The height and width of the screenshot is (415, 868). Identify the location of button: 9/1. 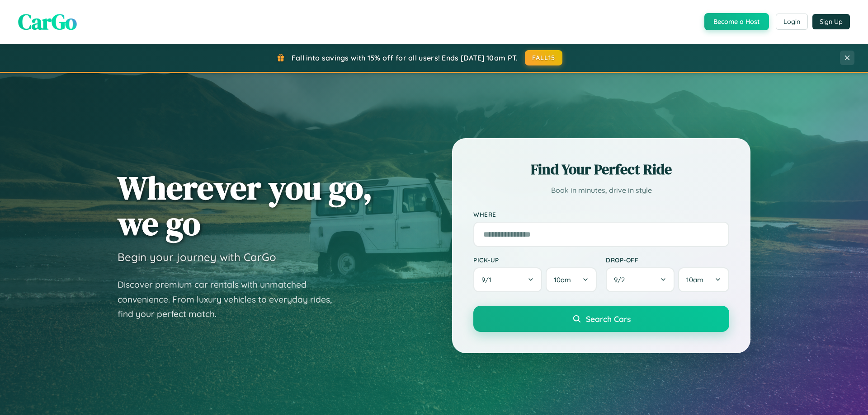
(508, 280).